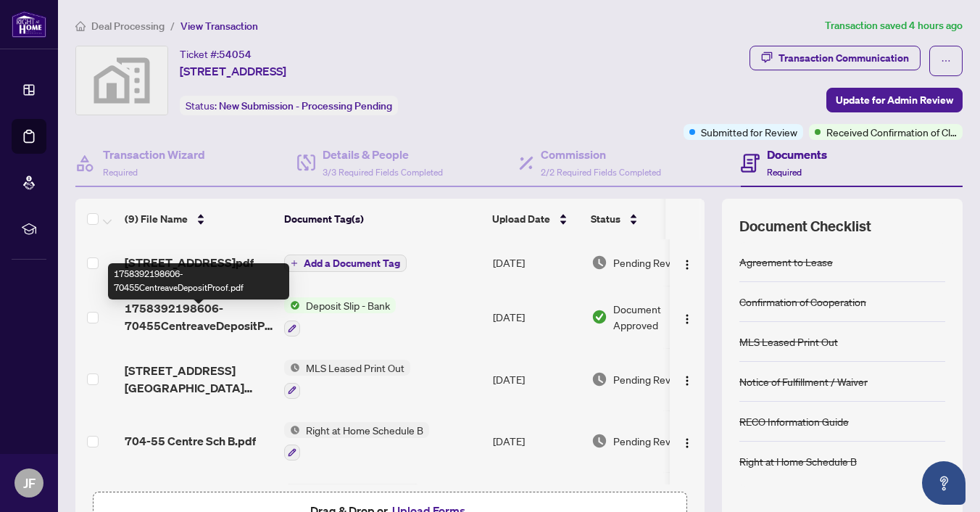 Image resolution: width=980 pixels, height=512 pixels. What do you see at coordinates (122, 80) in the screenshot?
I see `img: svg%3e` at bounding box center [122, 80].